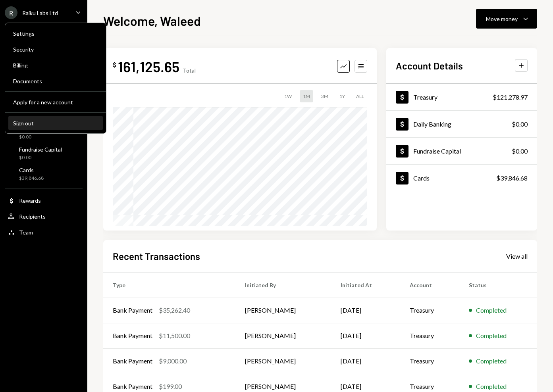  Describe the element at coordinates (365, 284) in the screenshot. I see `th: Initiated At` at that location.